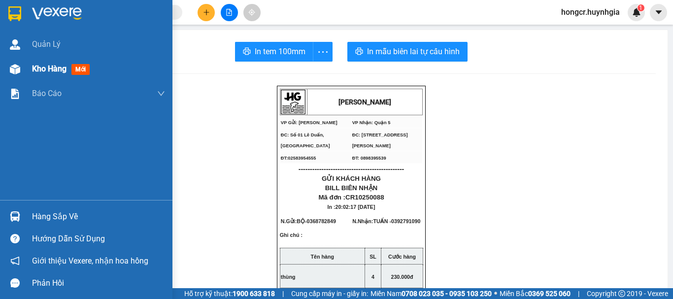  What do you see at coordinates (280, 51) in the screenshot?
I see `span: In tem 100mm` at bounding box center [280, 51].